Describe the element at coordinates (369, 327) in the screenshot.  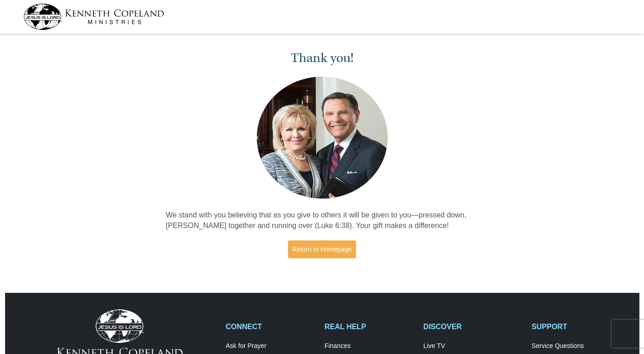
I see `h2: REAL HELP` at that location.